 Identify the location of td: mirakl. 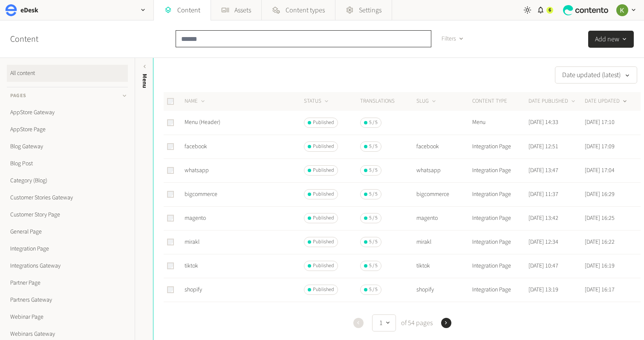
(444, 242).